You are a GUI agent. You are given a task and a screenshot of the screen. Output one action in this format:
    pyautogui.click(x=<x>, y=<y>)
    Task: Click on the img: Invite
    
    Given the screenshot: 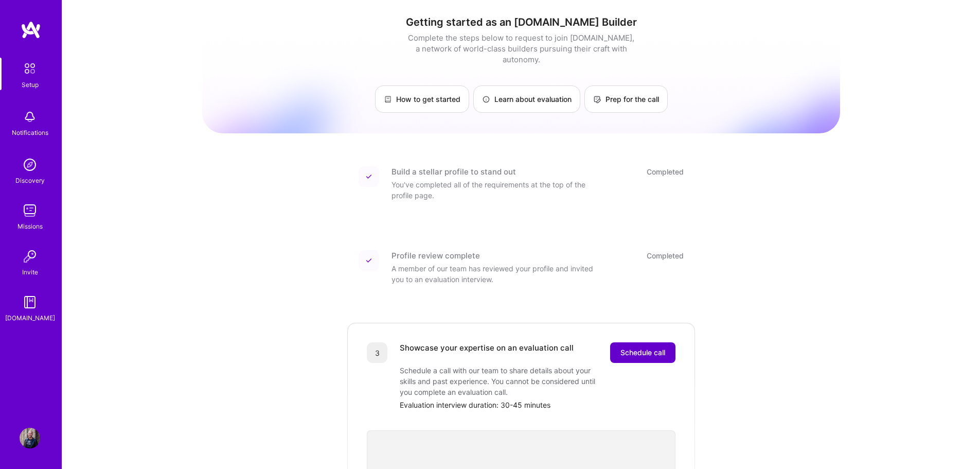 What is the action you would take?
    pyautogui.click(x=30, y=256)
    